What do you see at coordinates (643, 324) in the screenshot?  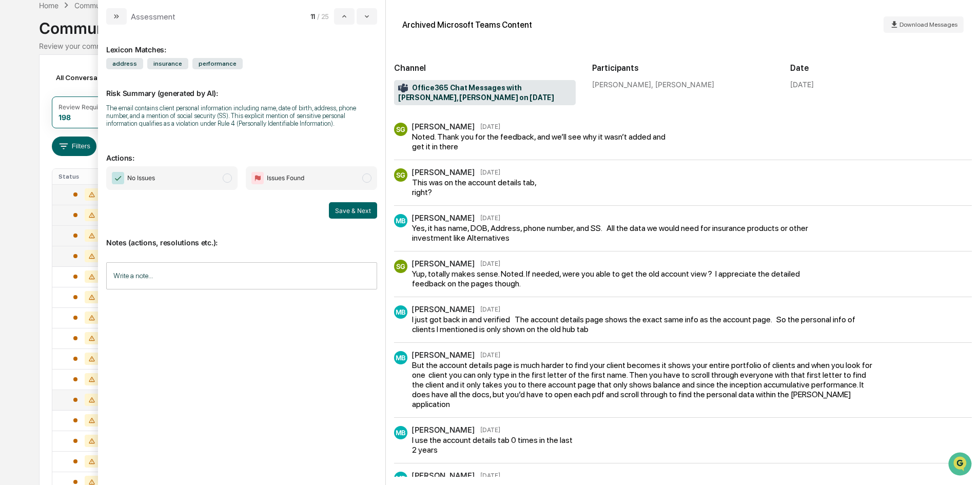 I see `div: I just got back in and verified The account details page shows the exact same info as the account...` at bounding box center [643, 324].